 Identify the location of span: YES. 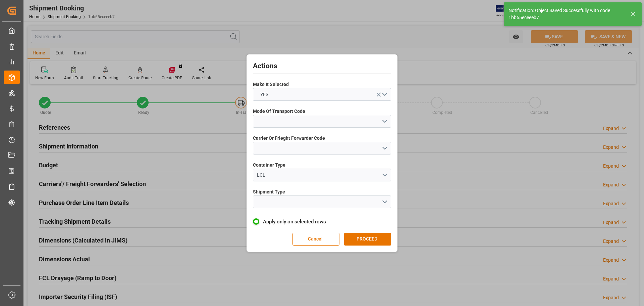
(264, 94).